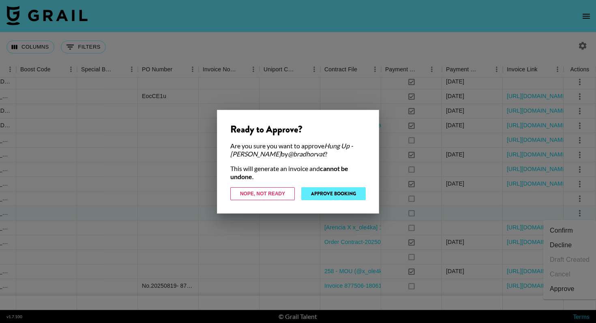  I want to click on div: Are you sure you want to approve by ?, so click(298, 150).